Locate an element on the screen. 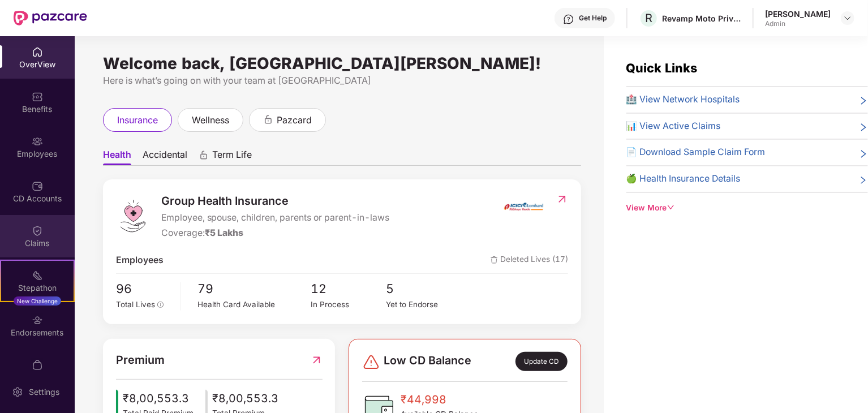  span: 🍏 Health Insurance Details is located at coordinates (684, 179).